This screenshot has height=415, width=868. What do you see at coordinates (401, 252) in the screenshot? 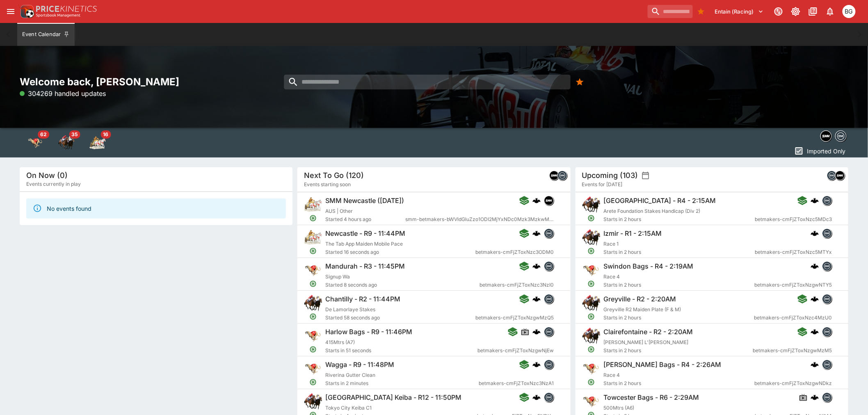
I see `span: Started 16 seconds ago` at bounding box center [401, 252].